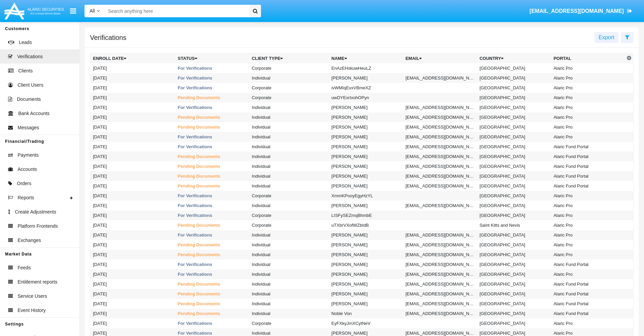 The image size is (644, 336). What do you see at coordinates (34, 113) in the screenshot?
I see `span: Bank Accounts` at bounding box center [34, 113].